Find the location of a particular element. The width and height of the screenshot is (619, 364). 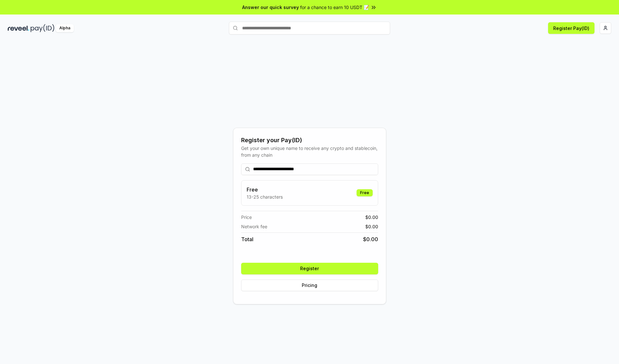

img: pay_id is located at coordinates (43, 28).